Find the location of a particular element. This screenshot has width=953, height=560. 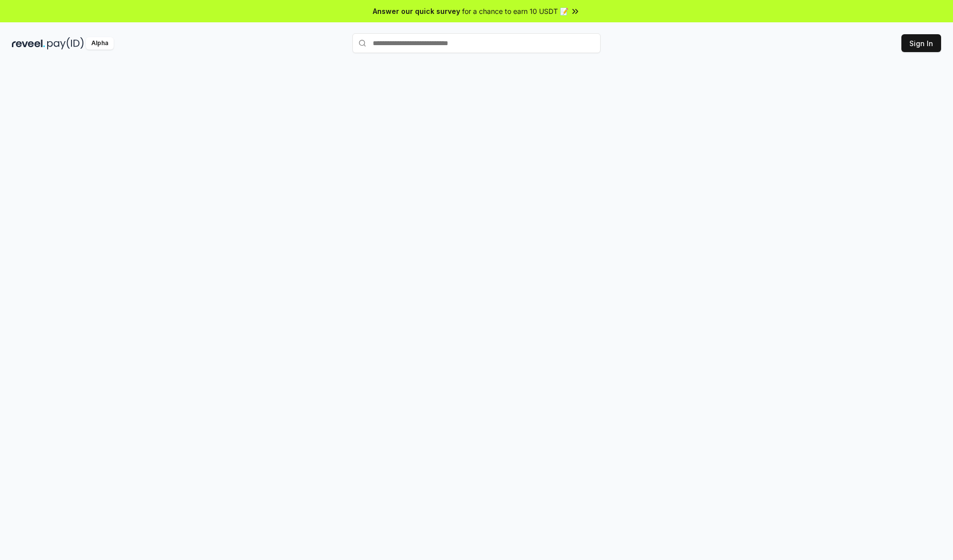

button: Sign In is located at coordinates (921, 44).